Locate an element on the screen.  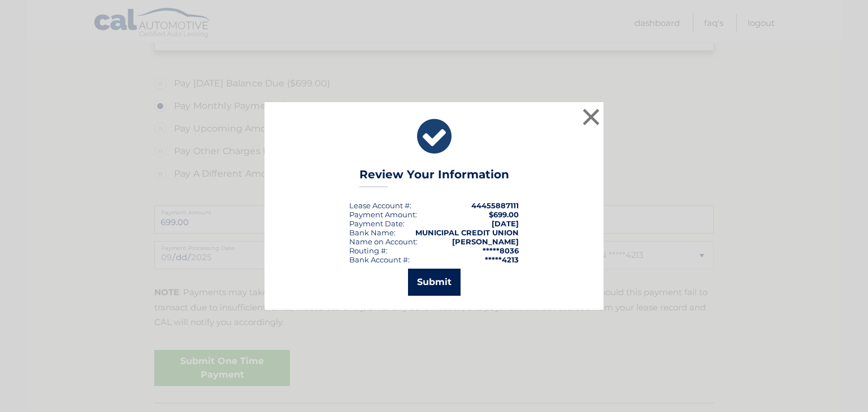
strong: 44455887111 is located at coordinates (495, 206).